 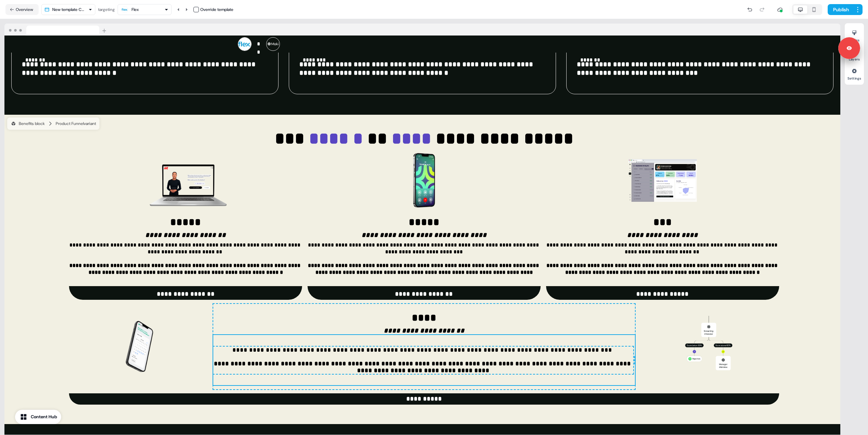 What do you see at coordinates (106, 10) in the screenshot?
I see `div: targeting` at bounding box center [106, 10].